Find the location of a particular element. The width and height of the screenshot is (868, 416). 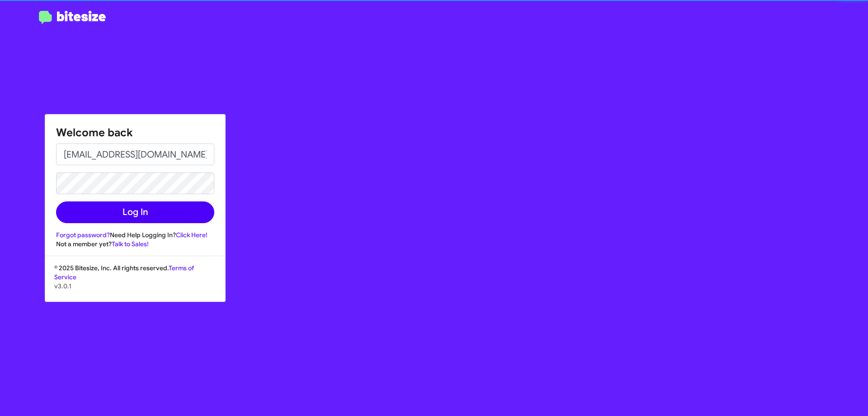

a: Forgot password? is located at coordinates (83, 235).